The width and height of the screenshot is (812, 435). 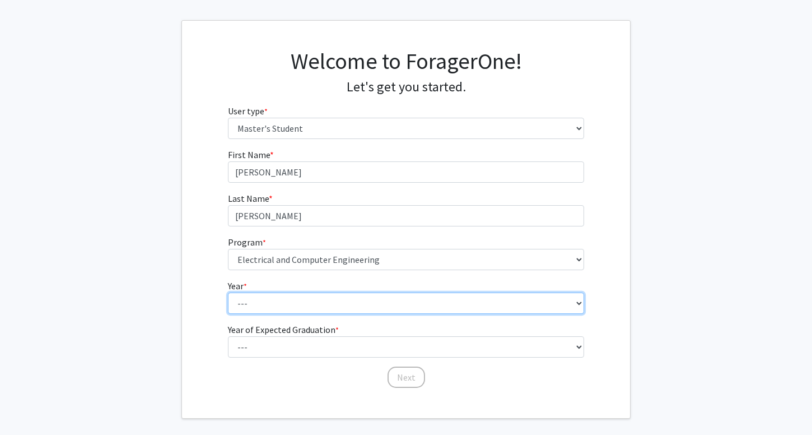 I want to click on label: Year, so click(x=238, y=286).